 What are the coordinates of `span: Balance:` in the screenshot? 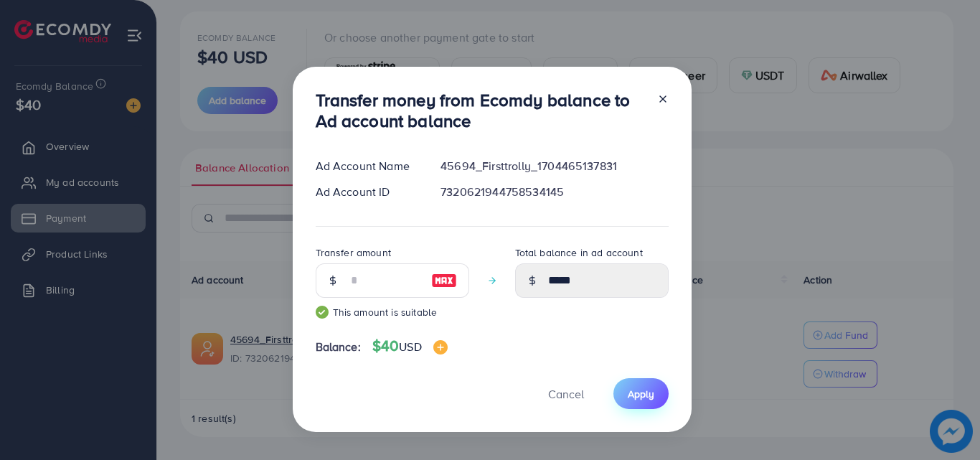 It's located at (338, 346).